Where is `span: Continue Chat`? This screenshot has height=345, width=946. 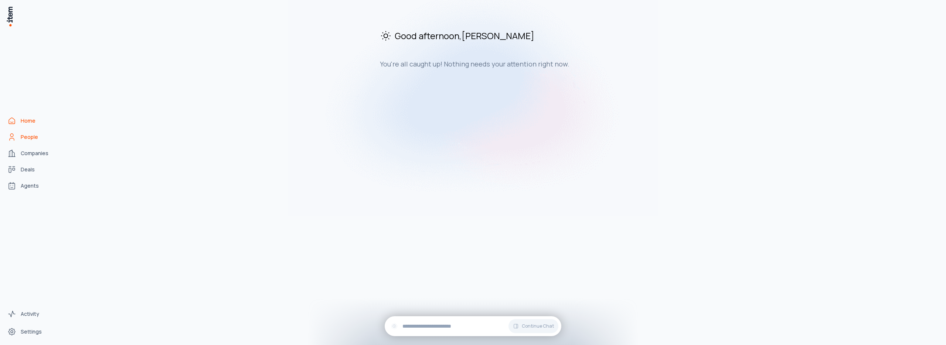
span: Continue Chat is located at coordinates (538, 326).